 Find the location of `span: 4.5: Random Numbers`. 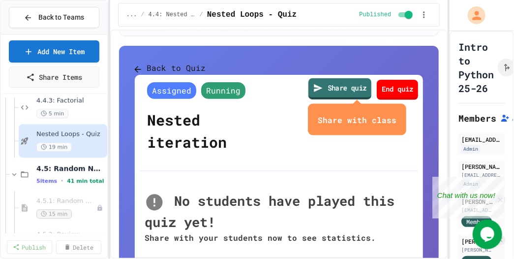

span: 4.5: Random Numbers is located at coordinates (71, 168).